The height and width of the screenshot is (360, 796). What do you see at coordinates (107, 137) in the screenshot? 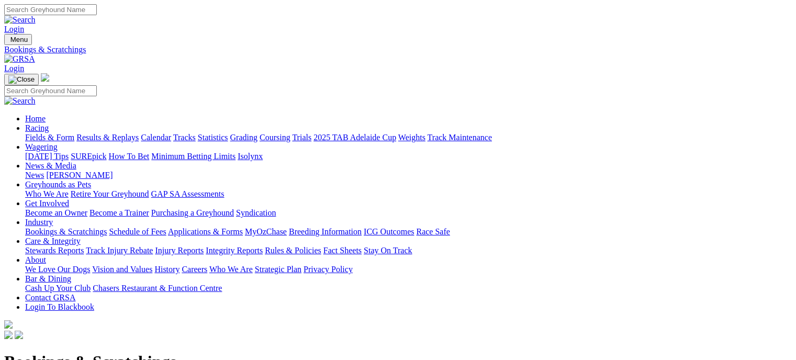
I see `a: Results & Replays` at bounding box center [107, 137].